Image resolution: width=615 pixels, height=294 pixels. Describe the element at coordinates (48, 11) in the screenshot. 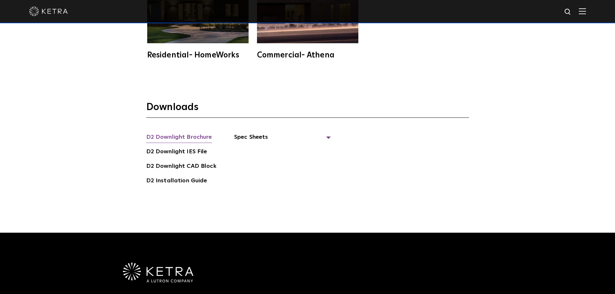

I see `img: ketra-logo-2019-white` at that location.